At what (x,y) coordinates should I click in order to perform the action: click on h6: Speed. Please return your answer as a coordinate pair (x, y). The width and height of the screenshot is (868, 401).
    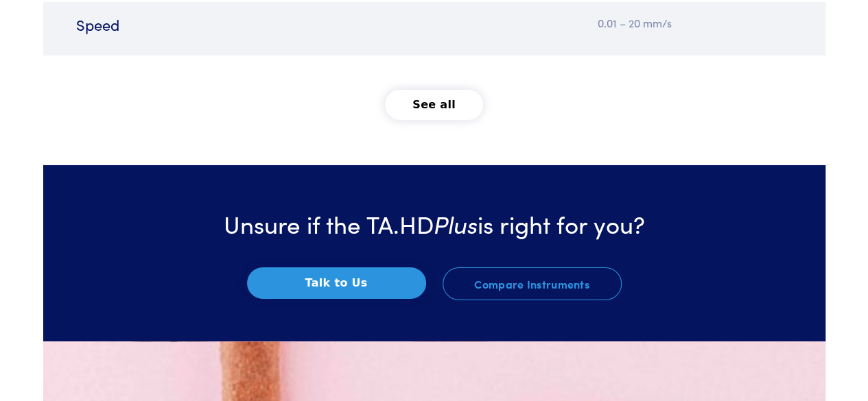
    Looking at the image, I should click on (186, 25).